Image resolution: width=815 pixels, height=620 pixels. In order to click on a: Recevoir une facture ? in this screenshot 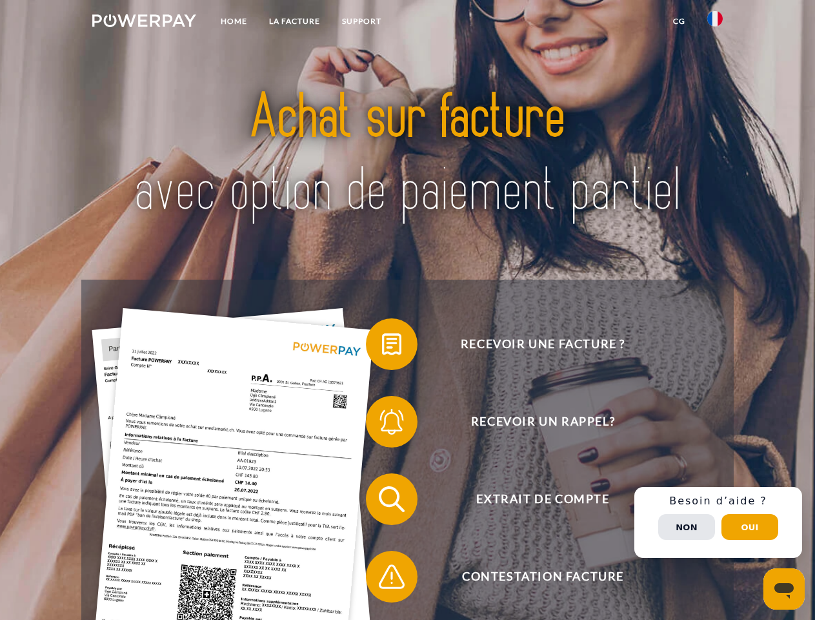, I will do `click(534, 344)`.